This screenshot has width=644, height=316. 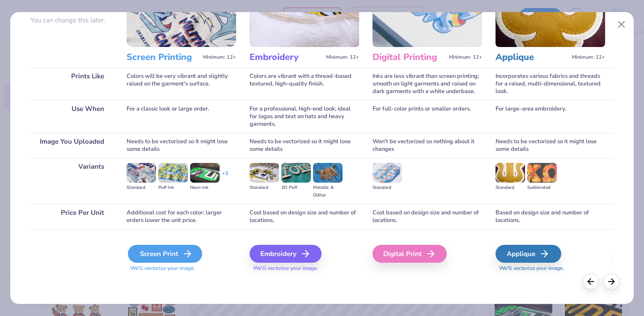 I want to click on div: Screen Print, so click(x=165, y=254).